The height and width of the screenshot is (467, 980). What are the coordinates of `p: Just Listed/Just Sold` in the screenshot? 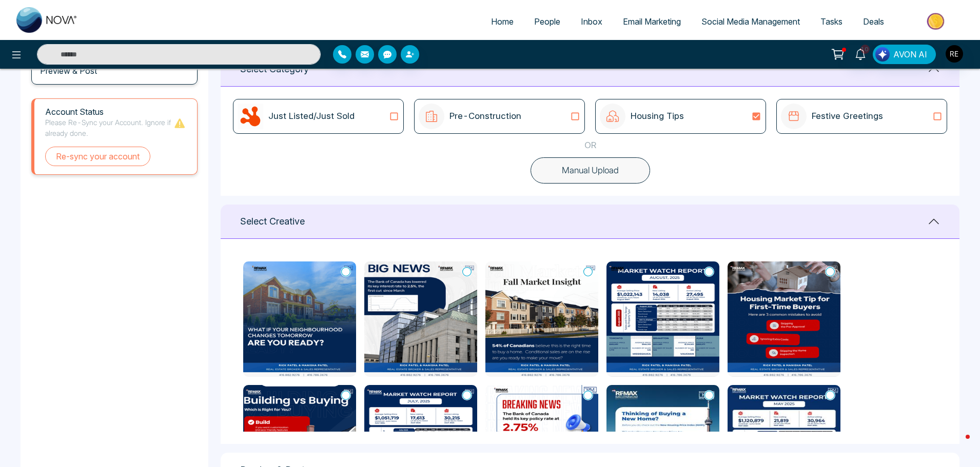 It's located at (311, 116).